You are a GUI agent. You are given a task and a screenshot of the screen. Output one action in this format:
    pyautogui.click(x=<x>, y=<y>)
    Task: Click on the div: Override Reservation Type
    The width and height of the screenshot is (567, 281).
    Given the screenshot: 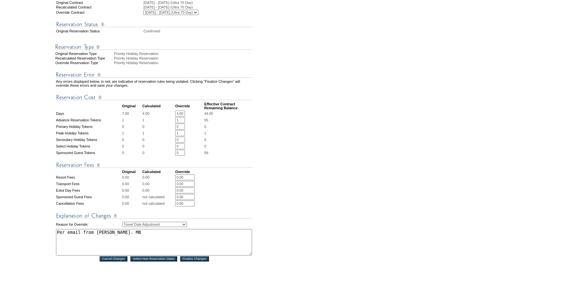 What is the action you would take?
    pyautogui.click(x=84, y=63)
    